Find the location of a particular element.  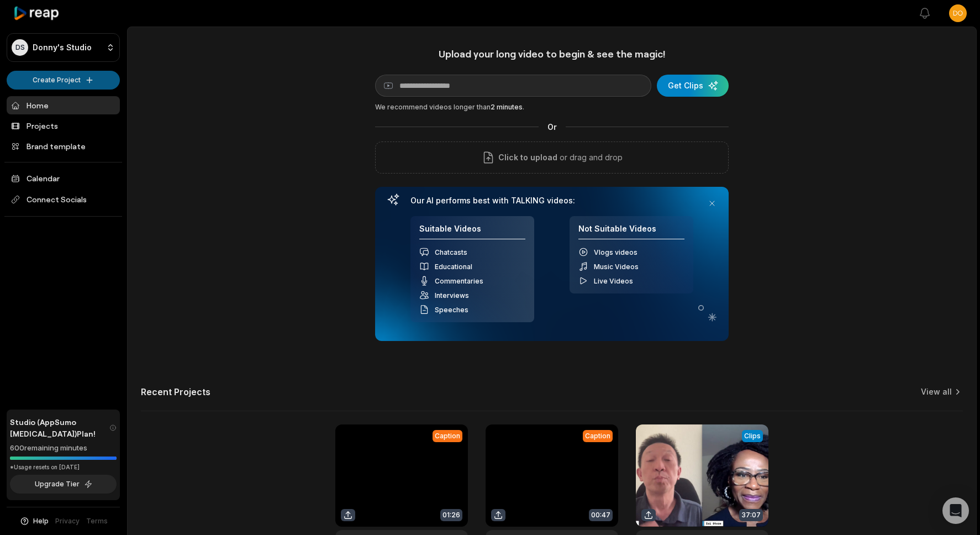

span: Commentaries is located at coordinates (459, 280).